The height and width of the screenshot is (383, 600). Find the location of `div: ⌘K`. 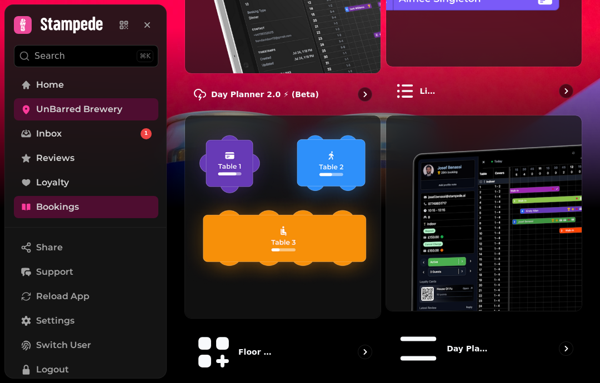

div: ⌘K is located at coordinates (145, 56).